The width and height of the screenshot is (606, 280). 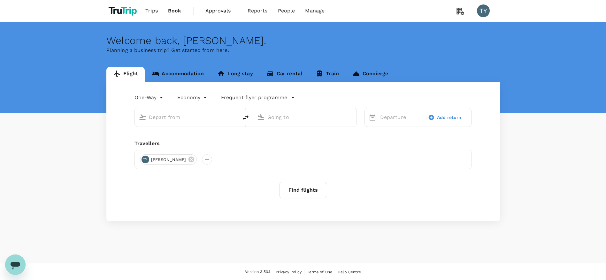 What do you see at coordinates (288, 272) in the screenshot?
I see `a: Privacy Policy` at bounding box center [288, 272].